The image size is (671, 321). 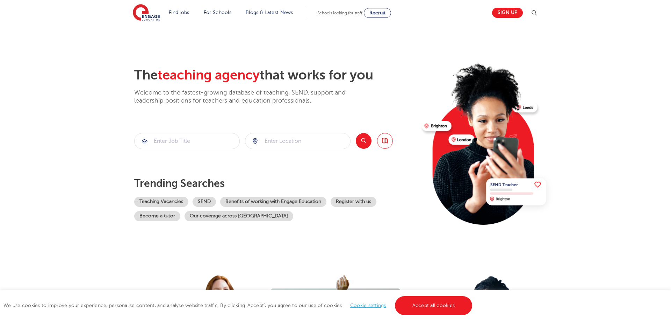 What do you see at coordinates (204, 201) in the screenshot?
I see `a: SEND` at bounding box center [204, 201].